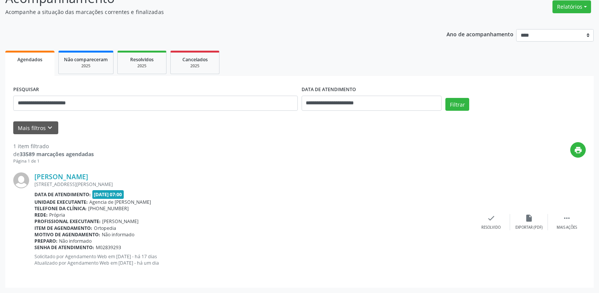 Image resolution: width=599 pixels, height=293 pixels. I want to click on span: Não compareceram, so click(86, 59).